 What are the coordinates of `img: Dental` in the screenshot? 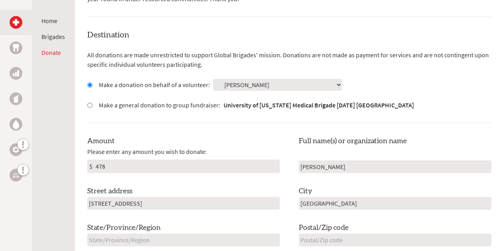 It's located at (16, 47).